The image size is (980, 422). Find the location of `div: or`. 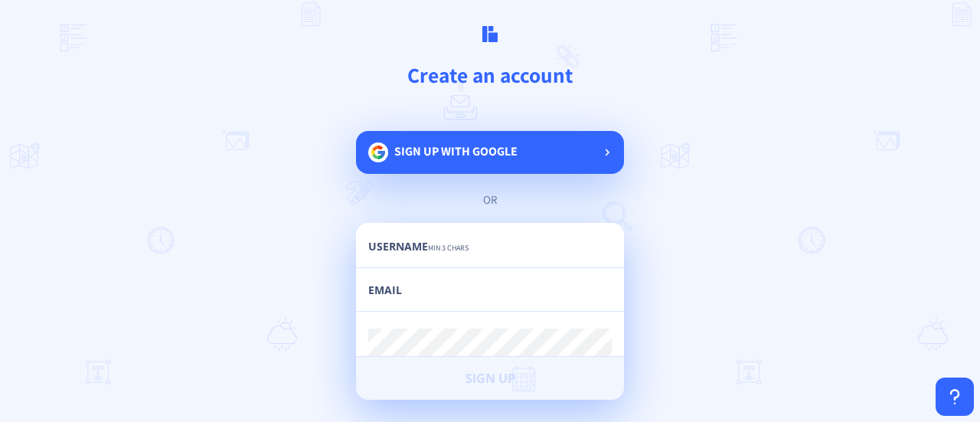

div: or is located at coordinates (490, 200).